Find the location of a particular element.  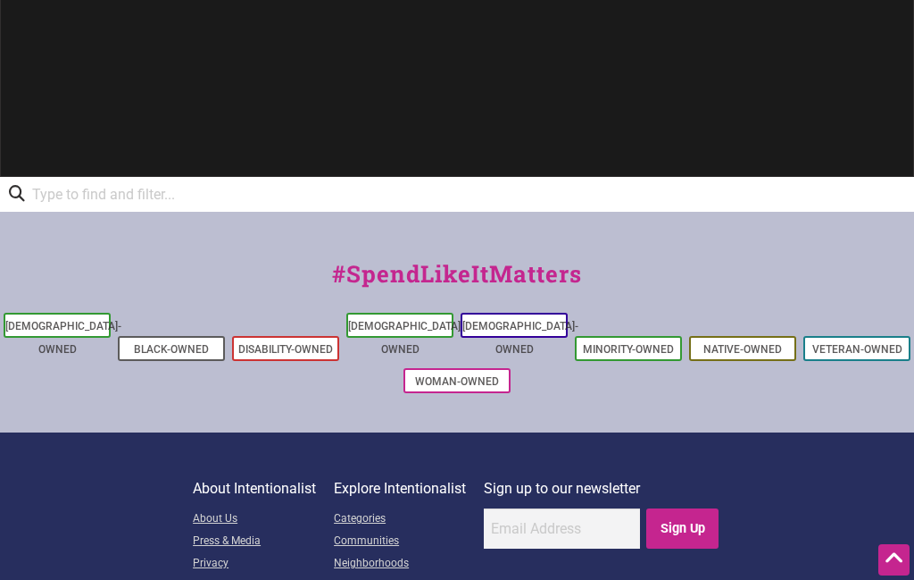

a: Disability-Owned is located at coordinates (286, 349).